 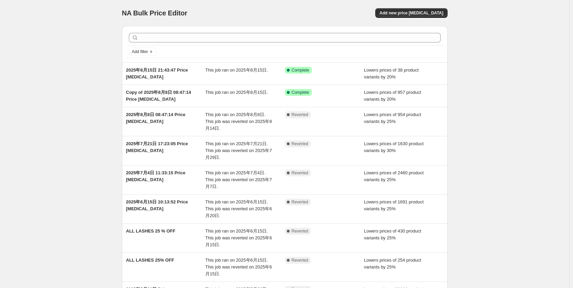 What do you see at coordinates (394, 147) in the screenshot?
I see `span: Lowers prices of 1630 product variants by 30%` at bounding box center [394, 147].